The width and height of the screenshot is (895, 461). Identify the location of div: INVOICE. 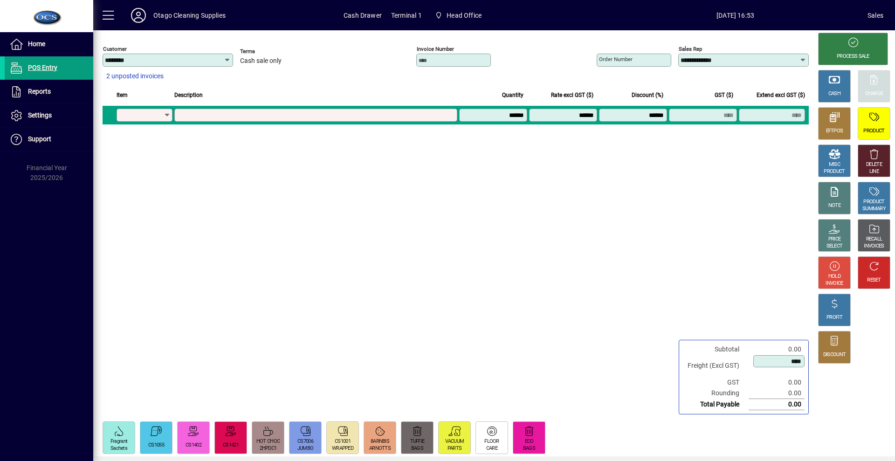
(834, 283).